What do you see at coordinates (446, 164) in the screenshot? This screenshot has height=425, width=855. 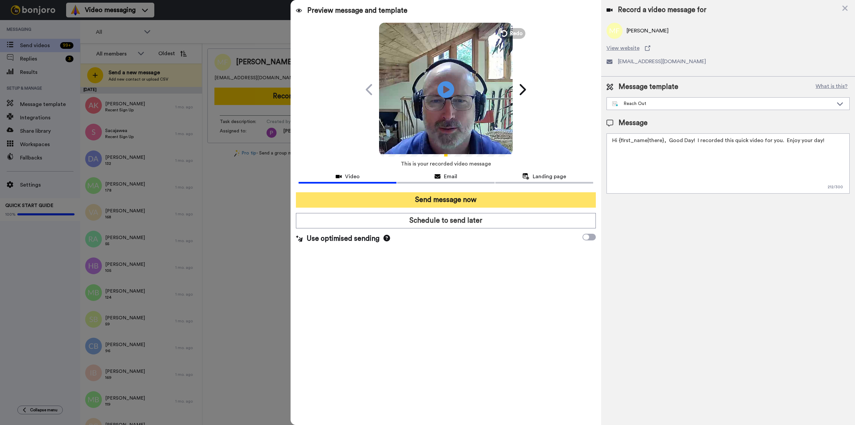 I see `span: This is your recorded video message` at bounding box center [446, 164].